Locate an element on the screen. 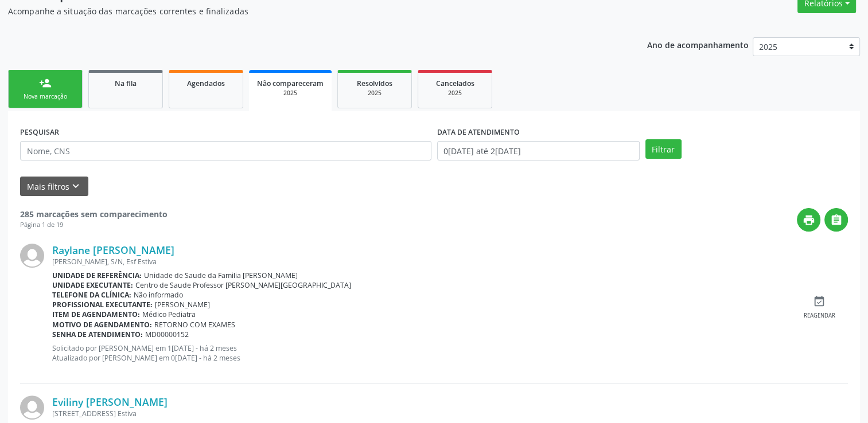  input: Nome, CNS is located at coordinates (225, 151).